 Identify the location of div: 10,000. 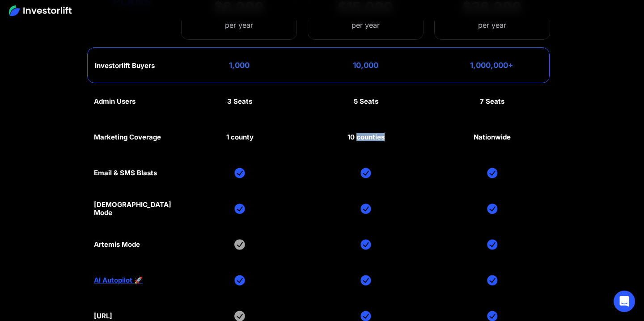
(366, 65).